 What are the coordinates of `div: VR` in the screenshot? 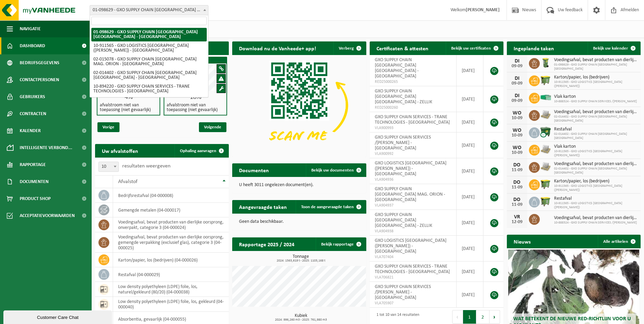 It's located at (517, 217).